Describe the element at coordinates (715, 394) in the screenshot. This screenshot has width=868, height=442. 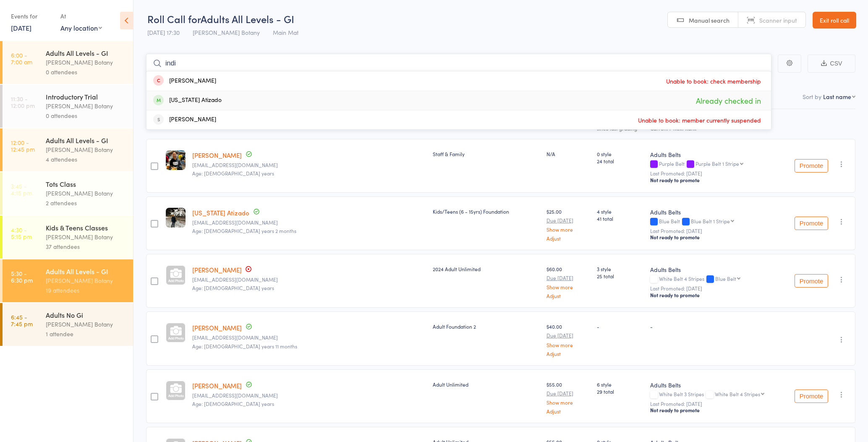
I see `div: White Belt 3 Stripes` at that location.